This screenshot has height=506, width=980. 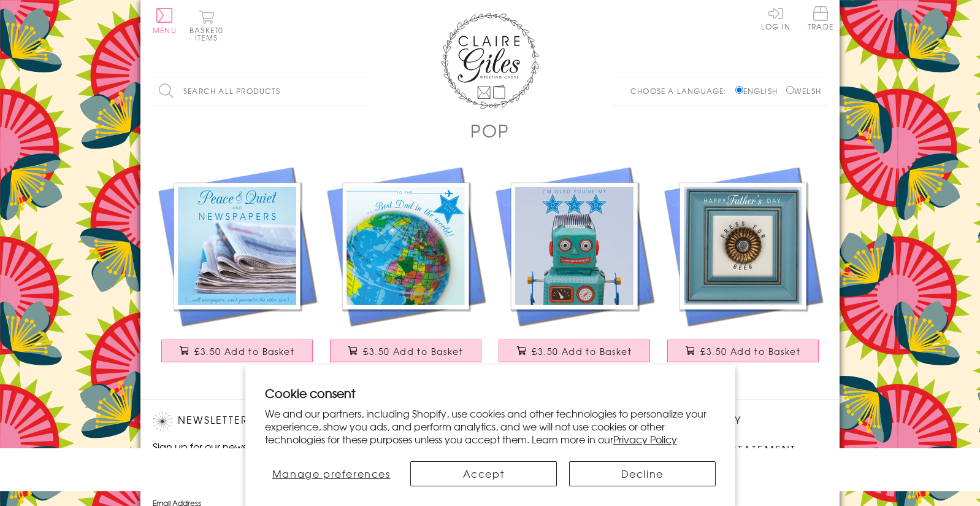 What do you see at coordinates (490, 393) in the screenshot?
I see `h2: Cookie consent` at bounding box center [490, 393].